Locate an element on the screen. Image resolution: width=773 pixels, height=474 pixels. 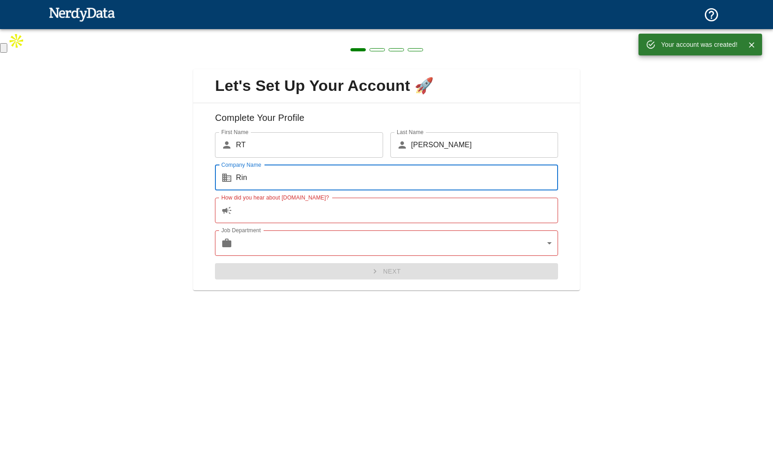
label: First Name is located at coordinates (235, 132).